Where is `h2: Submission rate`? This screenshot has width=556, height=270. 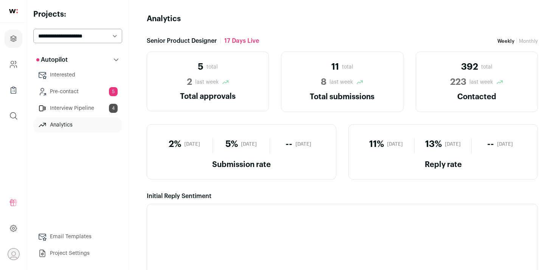
h2: Submission rate is located at coordinates (241, 165).